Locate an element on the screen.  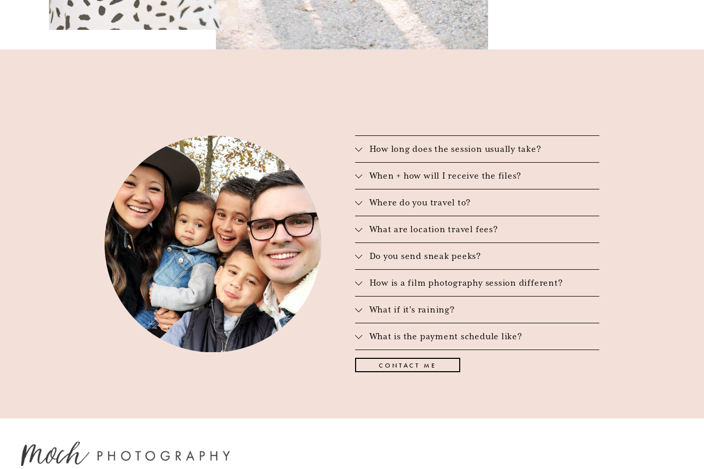
button: How long does the session usually take? is located at coordinates (477, 149).